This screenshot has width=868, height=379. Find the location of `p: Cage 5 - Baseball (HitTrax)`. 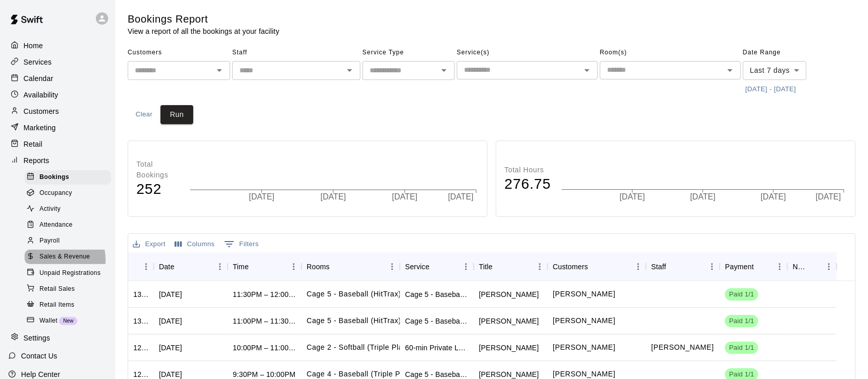

p: Cage 5 - Baseball (HitTrax) is located at coordinates (354, 321).